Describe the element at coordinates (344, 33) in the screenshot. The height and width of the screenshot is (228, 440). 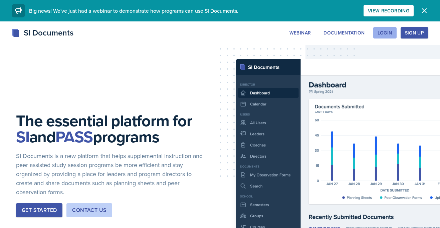
I see `div: Documentation` at that location.